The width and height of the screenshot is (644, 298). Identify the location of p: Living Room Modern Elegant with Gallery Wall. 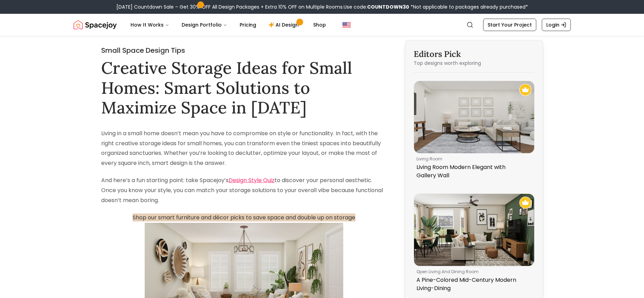
(473, 171).